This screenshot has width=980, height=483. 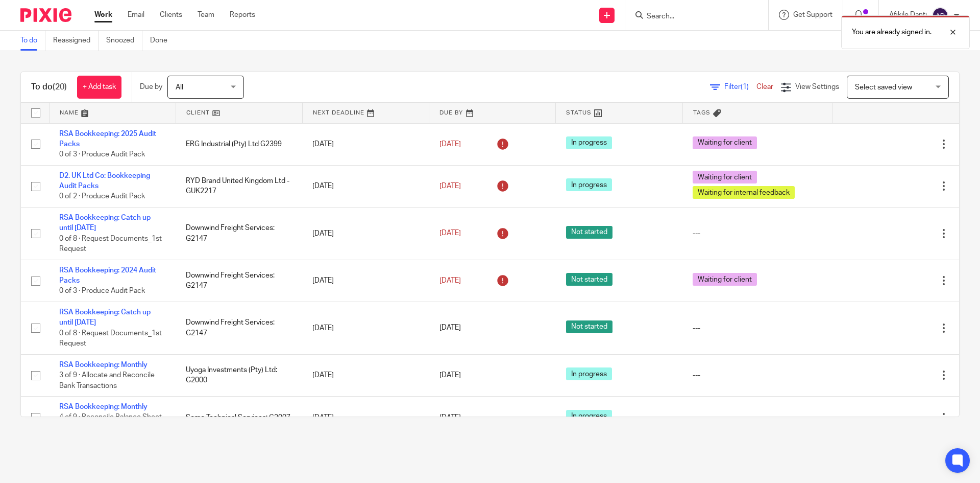 What do you see at coordinates (239, 144) in the screenshot?
I see `td: ERG Industrial (Pty) Ltd G2399` at bounding box center [239, 144].